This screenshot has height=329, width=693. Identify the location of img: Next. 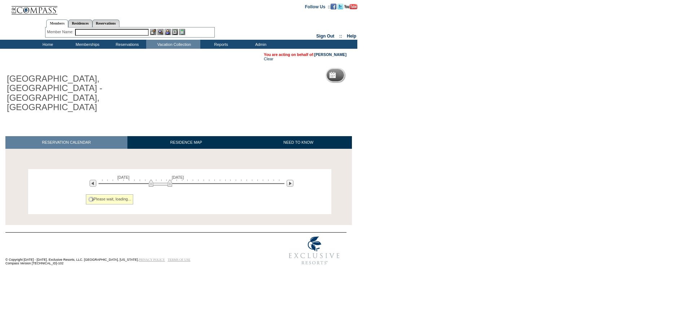
(290, 183).